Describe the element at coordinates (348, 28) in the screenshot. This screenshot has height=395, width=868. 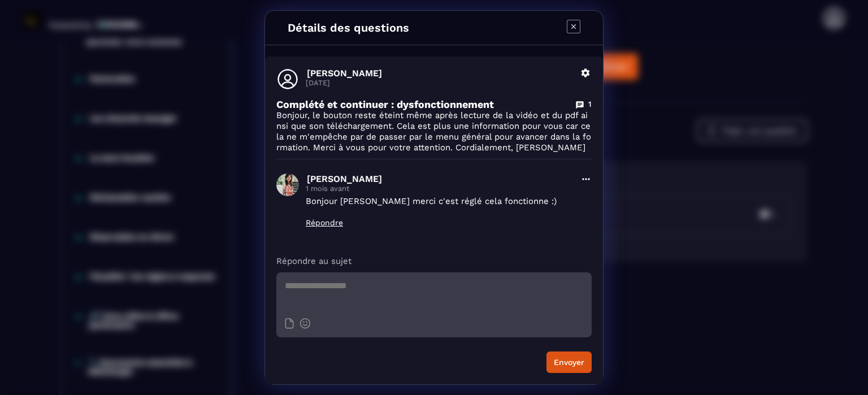
I see `h4: Détails des questions` at that location.